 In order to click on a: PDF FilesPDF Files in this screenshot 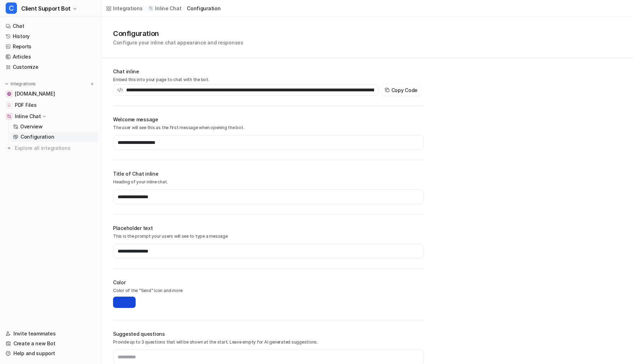, I will do `click(50, 105)`.